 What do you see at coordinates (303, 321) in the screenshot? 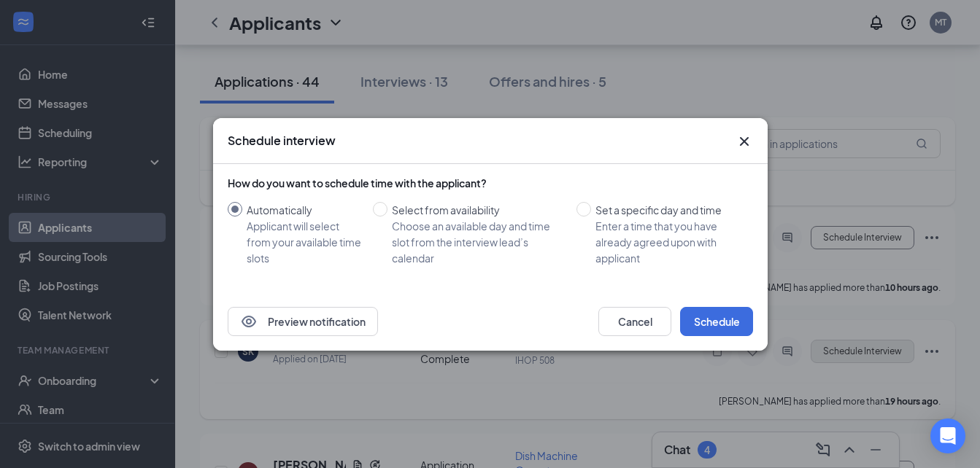
I see `button: EyePreview notification` at bounding box center [303, 321].